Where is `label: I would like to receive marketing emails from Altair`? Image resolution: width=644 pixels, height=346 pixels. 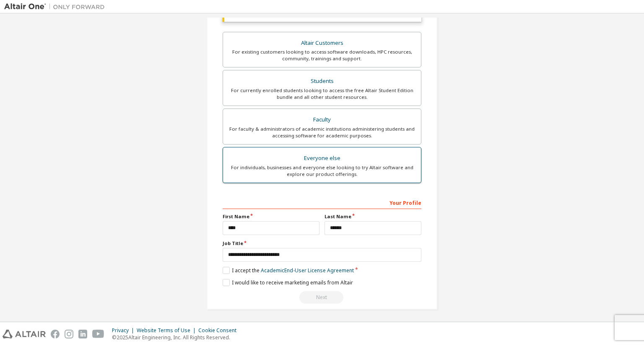
label: I would like to receive marketing emails from Altair is located at coordinates (288, 282).